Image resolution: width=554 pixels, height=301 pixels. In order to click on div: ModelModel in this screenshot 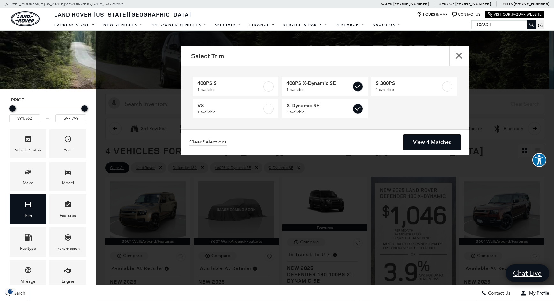, I will do `click(68, 177)`.